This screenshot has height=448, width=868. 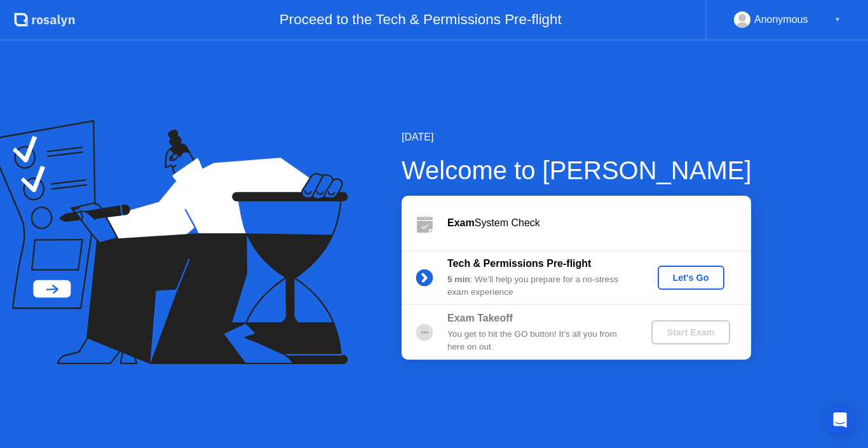 I want to click on div: Start Exam, so click(x=690, y=332).